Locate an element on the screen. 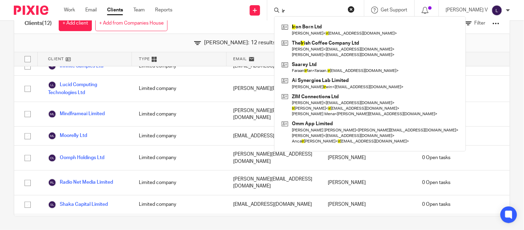 The width and height of the screenshot is (524, 230). a: Moorelly Ltd is located at coordinates (67, 136).